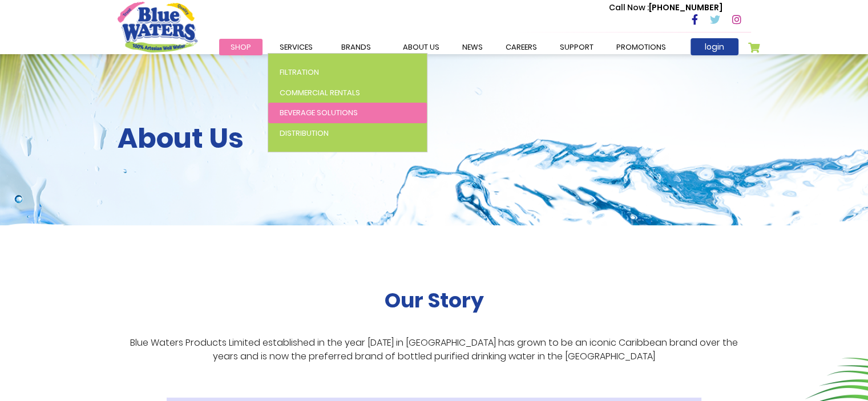 The image size is (868, 401). I want to click on span: Beverage Solutions, so click(318, 113).